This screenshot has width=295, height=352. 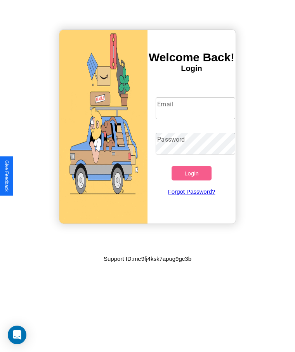 I want to click on button: Login, so click(x=191, y=173).